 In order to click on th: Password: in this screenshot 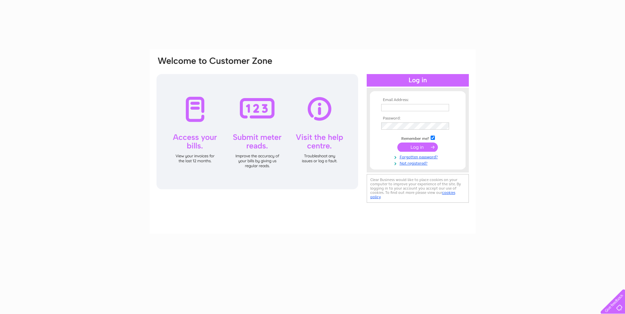, I will do `click(418, 119)`.